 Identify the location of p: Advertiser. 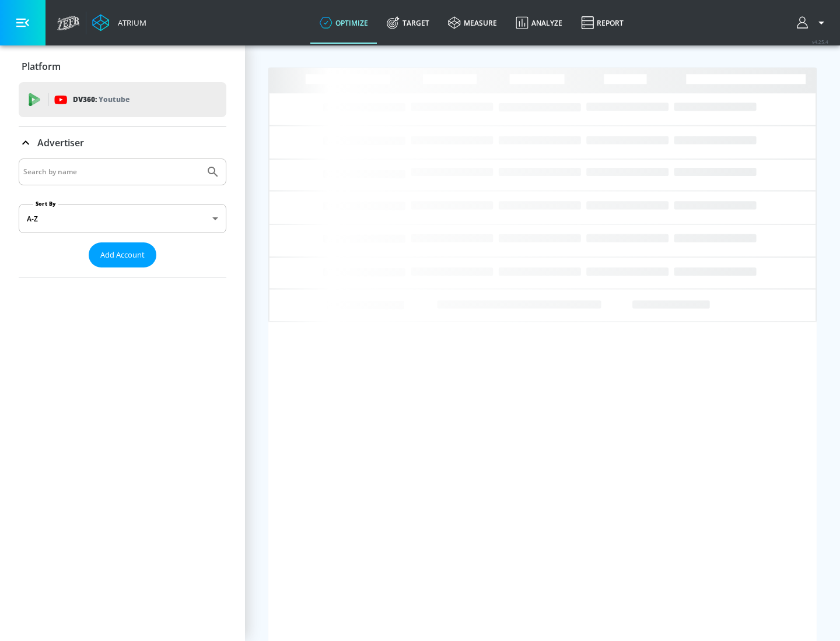
(61, 143).